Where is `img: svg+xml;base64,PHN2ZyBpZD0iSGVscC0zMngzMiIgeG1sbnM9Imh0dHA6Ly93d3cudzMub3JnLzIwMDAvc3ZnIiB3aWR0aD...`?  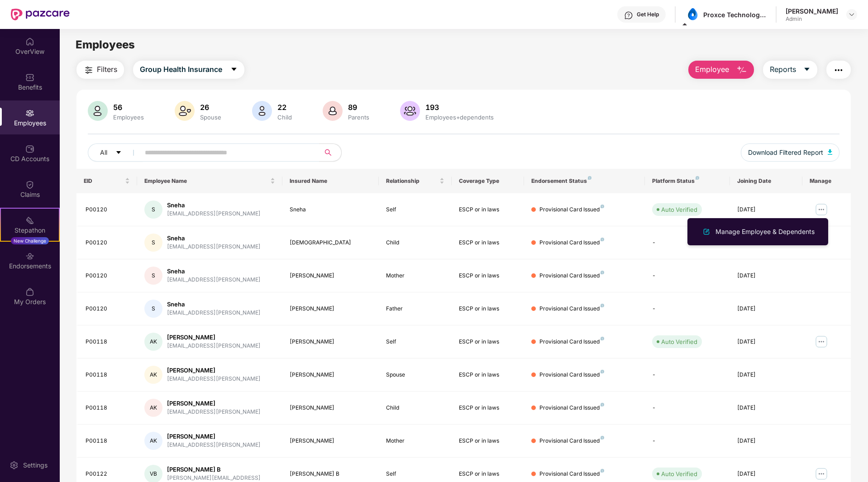
img: svg+xml;base64,PHN2ZyBpZD0iSGVscC0zMngzMiIgeG1sbnM9Imh0dHA6Ly93d3cudzMub3JnLzIwMDAvc3ZnIiB3aWR0aD... is located at coordinates (629, 15).